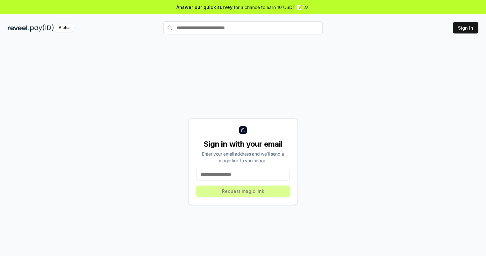 This screenshot has height=256, width=486. What do you see at coordinates (18, 28) in the screenshot?
I see `img: reveel_dark` at bounding box center [18, 28].